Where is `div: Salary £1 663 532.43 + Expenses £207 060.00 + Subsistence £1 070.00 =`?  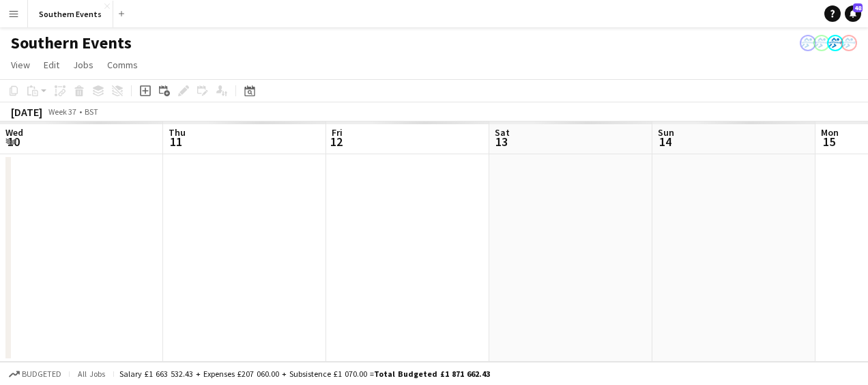
div: Salary £1 663 532.43 + Expenses £207 060.00 + Subsistence £1 070.00 = is located at coordinates (305, 373).